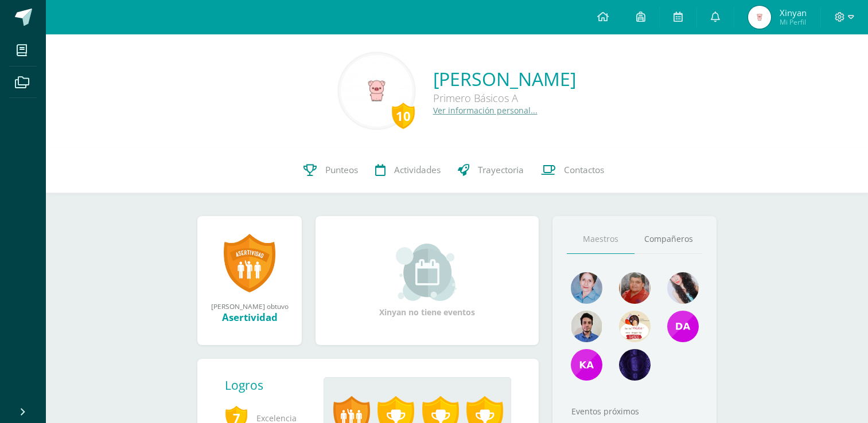 Image resolution: width=868 pixels, height=423 pixels. Describe the element at coordinates (341, 170) in the screenshot. I see `span: Punteos` at that location.